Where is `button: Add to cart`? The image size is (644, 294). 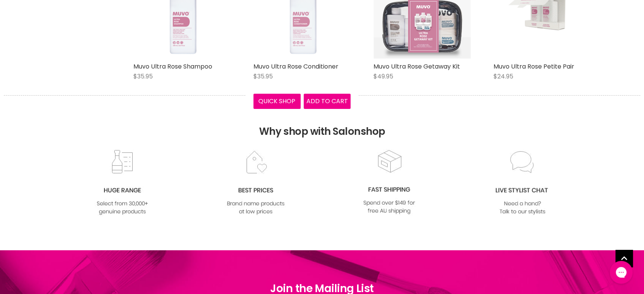 button: Add to cart is located at coordinates (328, 101).